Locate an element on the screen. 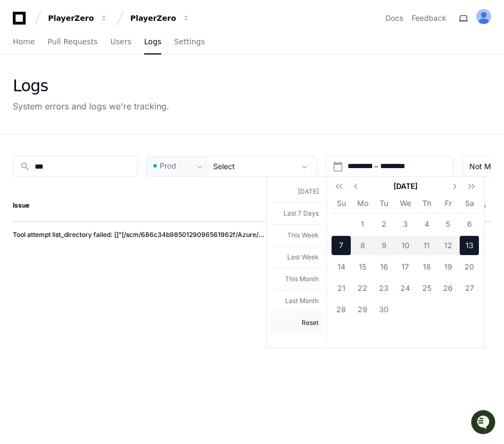 The width and height of the screenshot is (504, 444). span: Su is located at coordinates (341, 203).